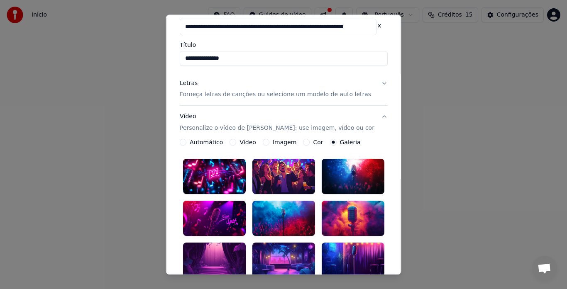  Describe the element at coordinates (206, 143) in the screenshot. I see `label: Automático` at that location.